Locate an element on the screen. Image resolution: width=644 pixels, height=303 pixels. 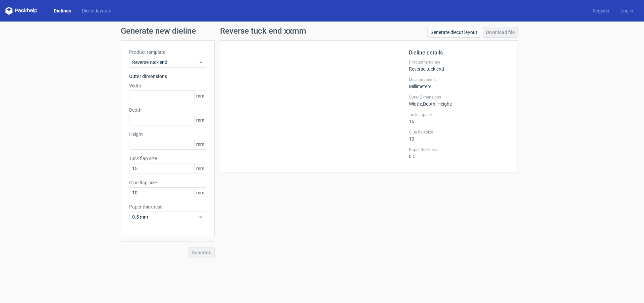
h1: Generate new dieline is located at coordinates (322, 31).